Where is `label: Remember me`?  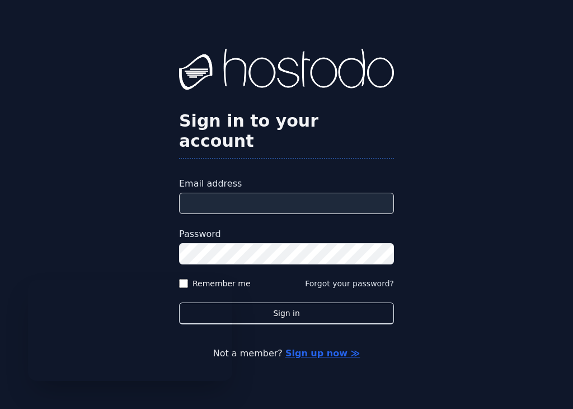 label: Remember me is located at coordinates (222, 283).